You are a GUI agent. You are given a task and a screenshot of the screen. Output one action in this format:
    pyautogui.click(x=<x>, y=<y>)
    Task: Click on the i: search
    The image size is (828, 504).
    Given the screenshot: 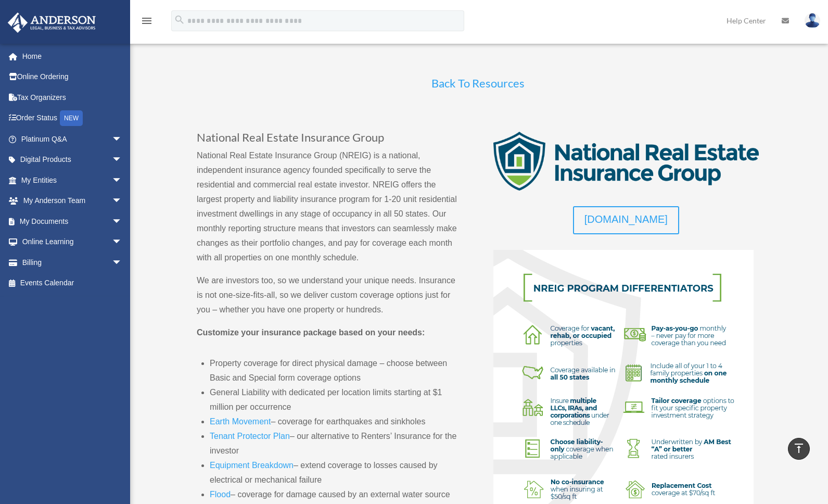 What is the action you would take?
    pyautogui.click(x=180, y=20)
    